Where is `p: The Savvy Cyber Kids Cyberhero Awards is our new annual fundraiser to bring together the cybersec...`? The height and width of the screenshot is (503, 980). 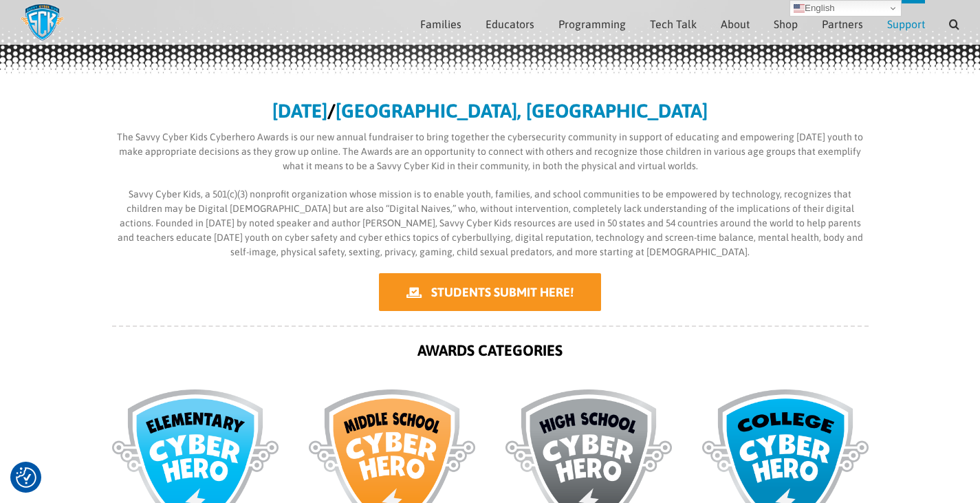 p: The Savvy Cyber Kids Cyberhero Awards is our new annual fundraiser to bring together the cybersec... is located at coordinates (490, 151).